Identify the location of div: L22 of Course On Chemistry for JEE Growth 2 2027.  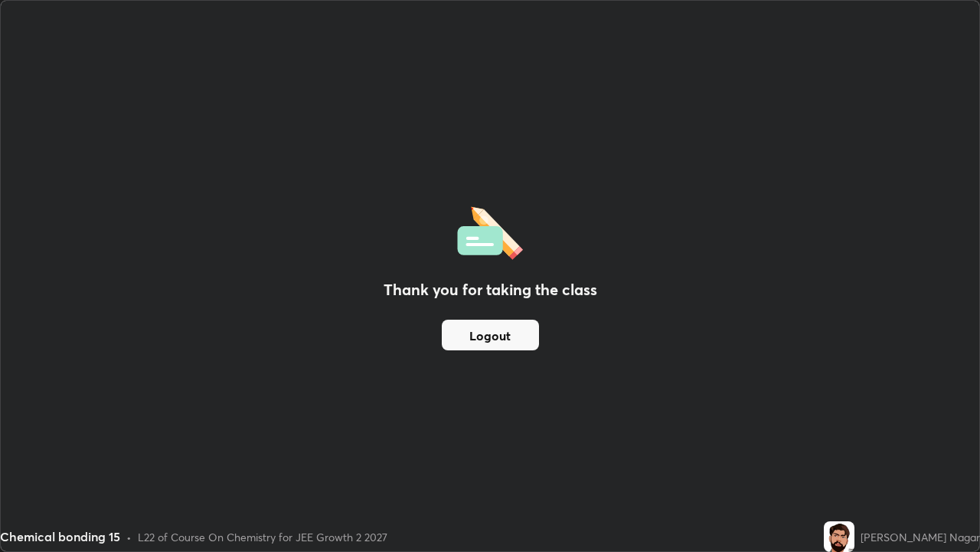
(263, 537).